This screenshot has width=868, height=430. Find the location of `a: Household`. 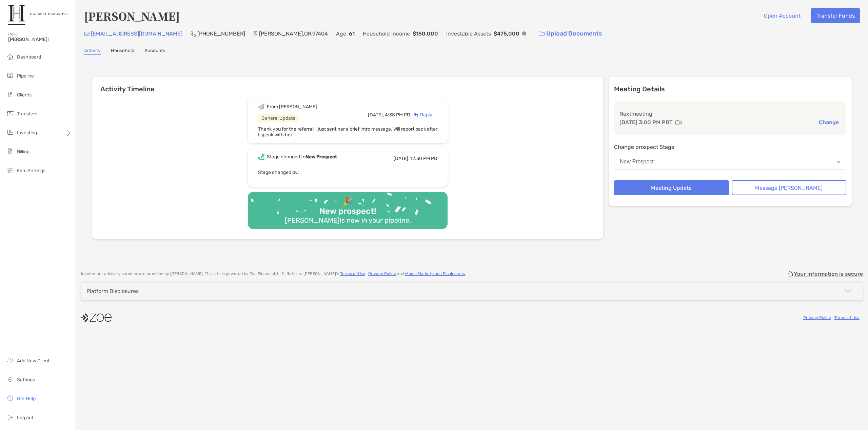

a: Household is located at coordinates (122, 52).